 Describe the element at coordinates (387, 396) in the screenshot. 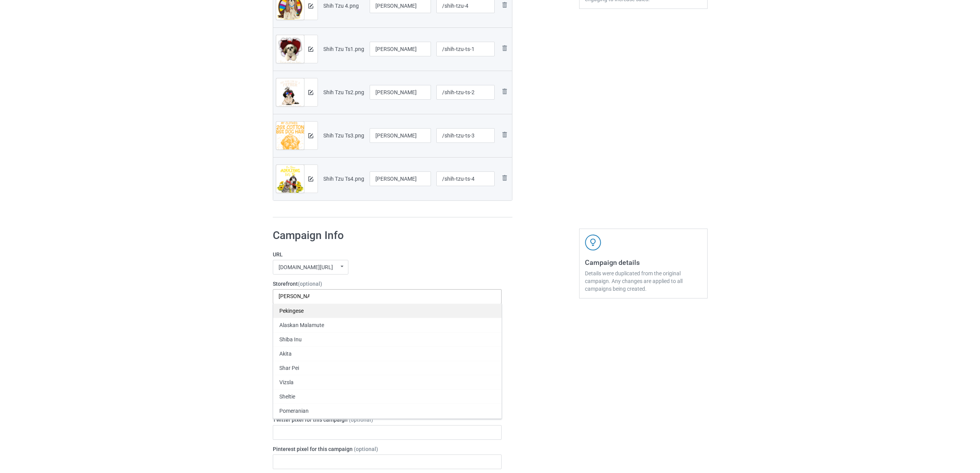

I see `div: Sheltie` at that location.